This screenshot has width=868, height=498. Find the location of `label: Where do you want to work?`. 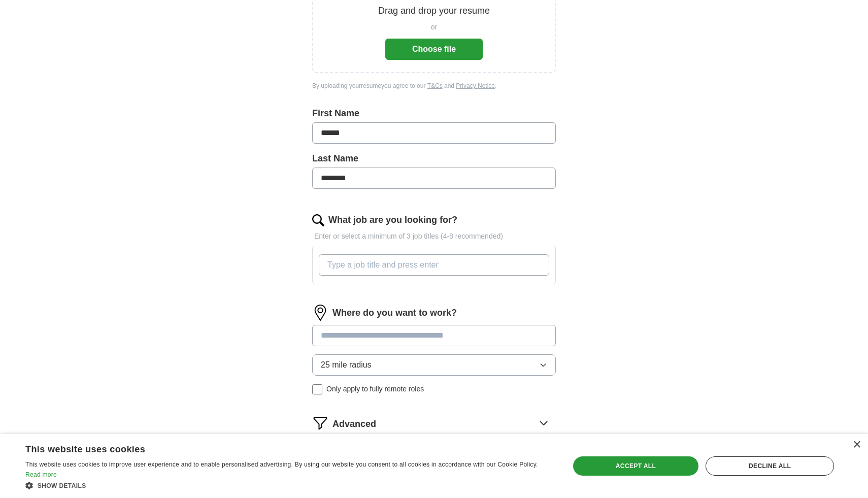

label: Where do you want to work? is located at coordinates (394, 312).